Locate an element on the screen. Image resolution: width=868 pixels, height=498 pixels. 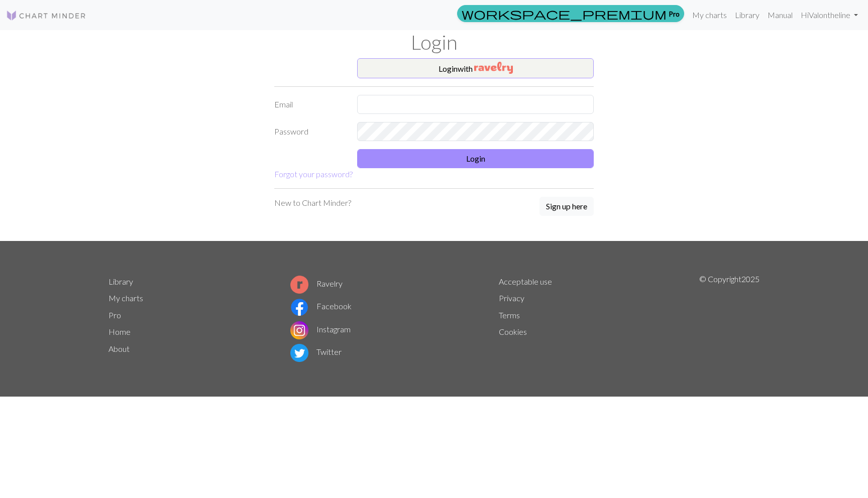
a: Manual is located at coordinates (780, 15).